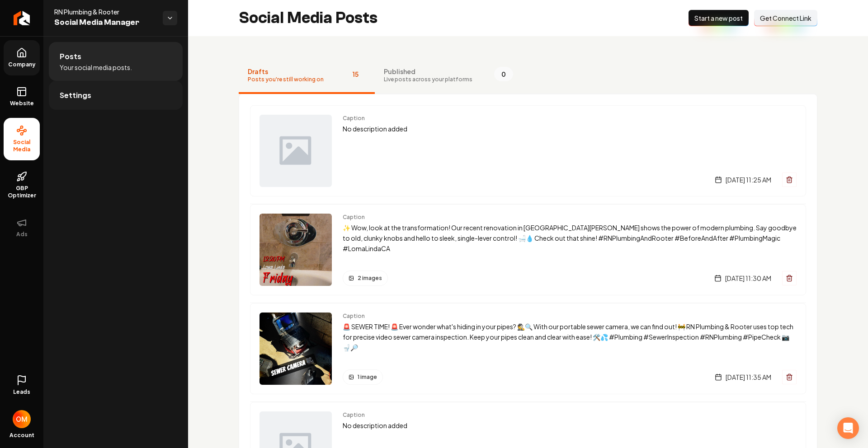 Image resolution: width=868 pixels, height=448 pixels. What do you see at coordinates (356, 74) in the screenshot?
I see `span: 15` at bounding box center [356, 74].